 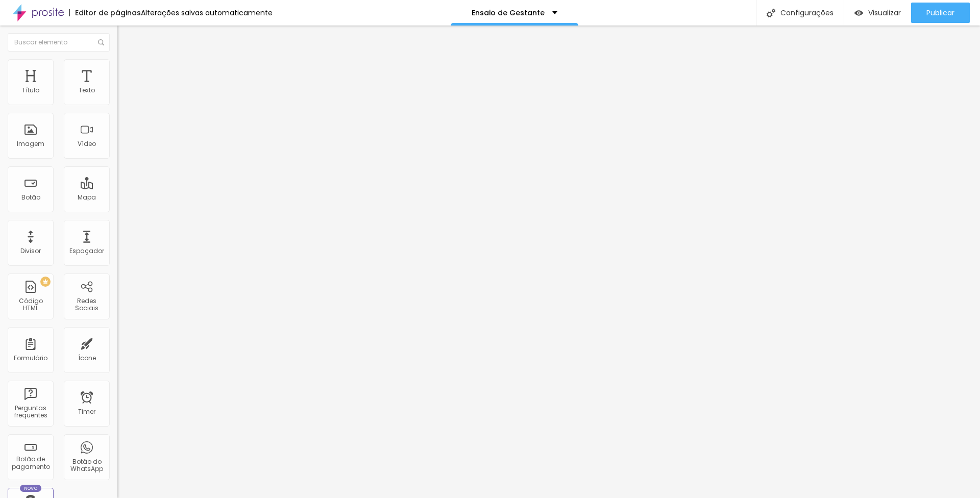 What do you see at coordinates (30, 462) in the screenshot?
I see `div: Botão de pagamento` at bounding box center [30, 462].